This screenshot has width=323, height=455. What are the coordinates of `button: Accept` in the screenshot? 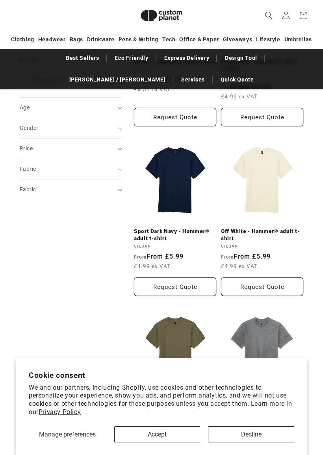 It's located at (157, 434).